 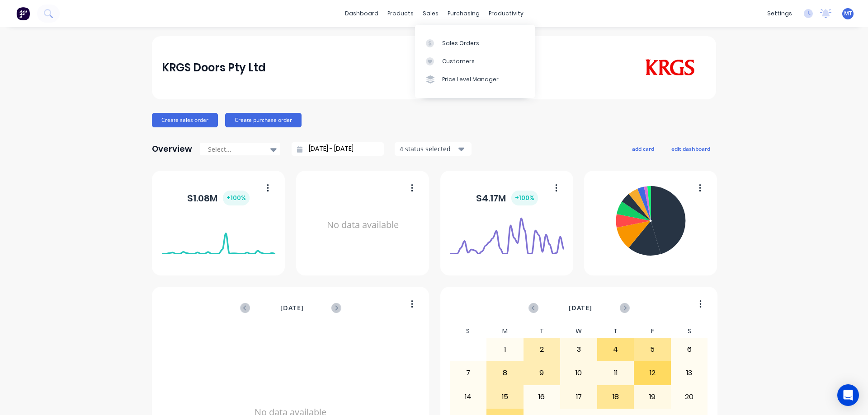 I want to click on div: sales, so click(x=430, y=14).